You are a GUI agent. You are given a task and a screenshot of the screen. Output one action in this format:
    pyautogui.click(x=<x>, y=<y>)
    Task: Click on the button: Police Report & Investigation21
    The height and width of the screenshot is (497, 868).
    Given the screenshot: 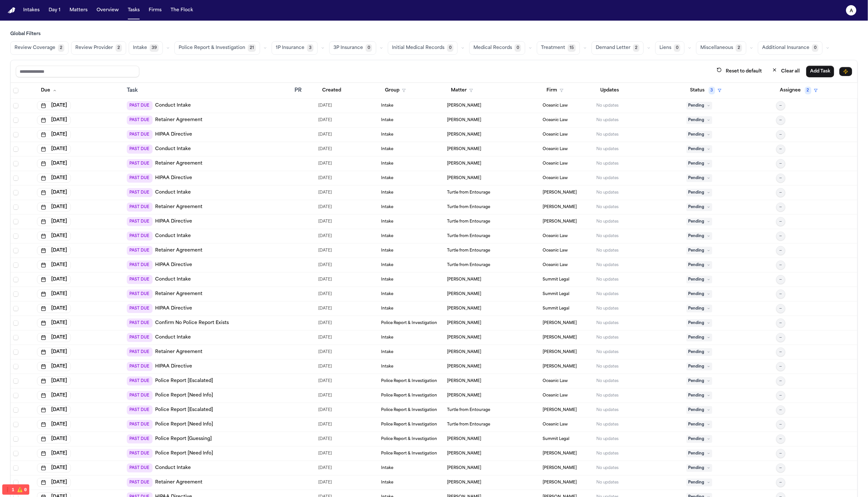 What is the action you would take?
    pyautogui.click(x=217, y=48)
    